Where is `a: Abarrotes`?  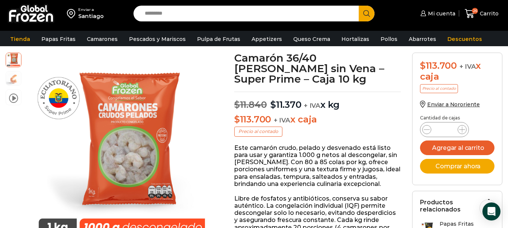
a: Abarrotes is located at coordinates (423, 39).